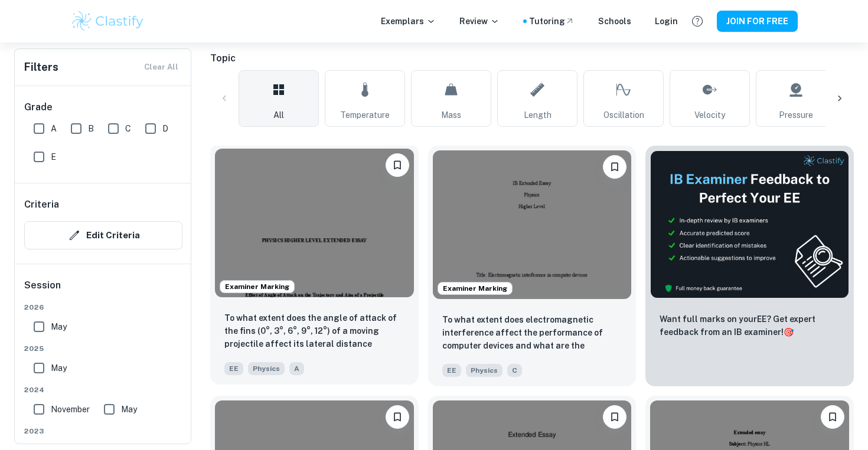  Describe the element at coordinates (103, 390) in the screenshot. I see `span: 2024` at that location.